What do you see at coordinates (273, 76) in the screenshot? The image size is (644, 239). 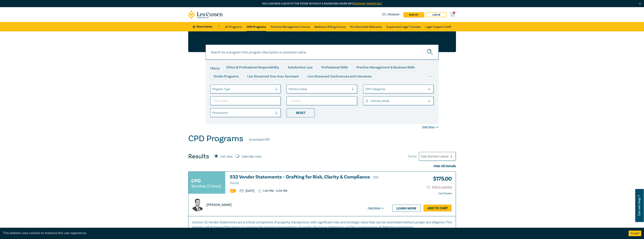 I see `div: Live Streamed One Hour Seminars` at bounding box center [273, 76].